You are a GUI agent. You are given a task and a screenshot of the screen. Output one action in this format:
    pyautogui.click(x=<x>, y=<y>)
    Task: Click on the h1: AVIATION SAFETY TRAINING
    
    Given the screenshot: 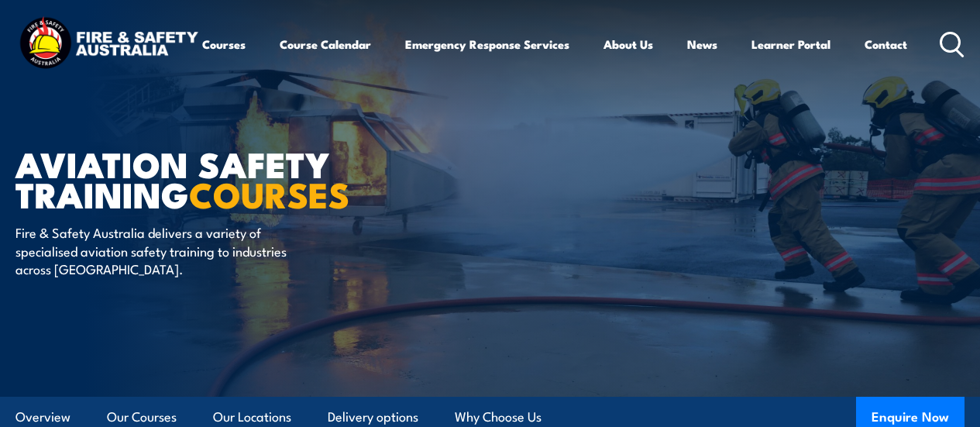 What is the action you would take?
    pyautogui.click(x=207, y=178)
    